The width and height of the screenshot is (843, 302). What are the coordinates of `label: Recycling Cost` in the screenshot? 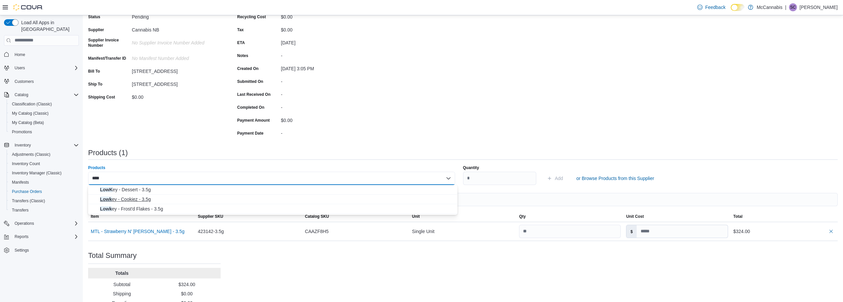 It's located at (251, 17).